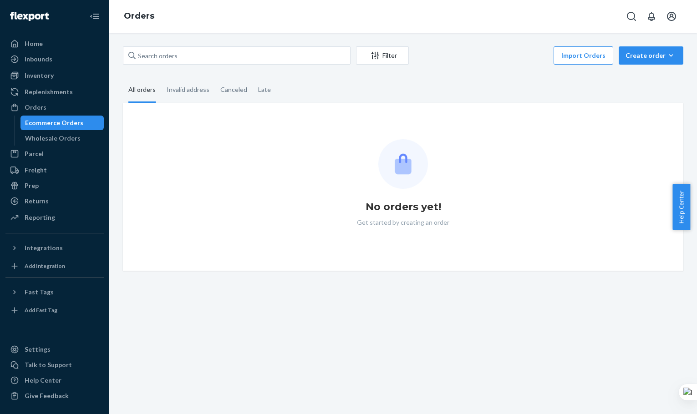 This screenshot has height=414, width=697. What do you see at coordinates (651, 56) in the screenshot?
I see `div: Create order` at bounding box center [651, 56].